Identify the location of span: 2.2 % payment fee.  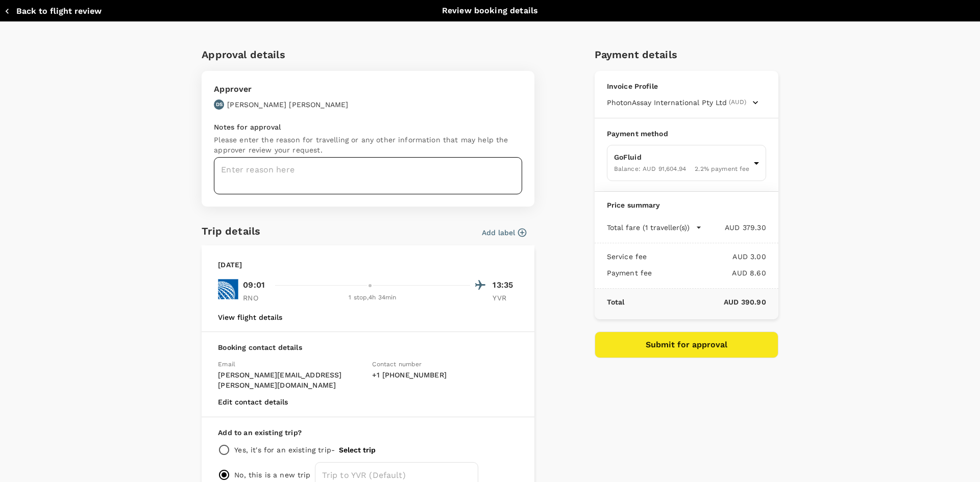
(722, 169).